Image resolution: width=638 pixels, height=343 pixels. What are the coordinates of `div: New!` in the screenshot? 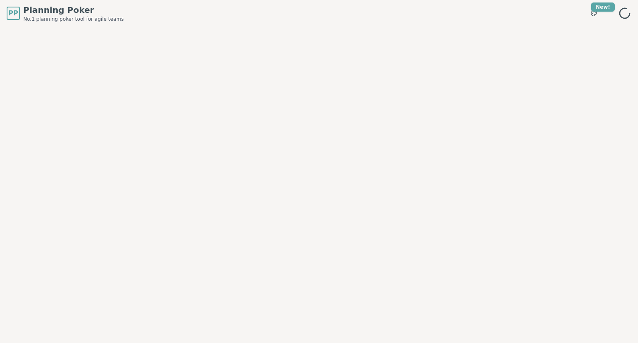 It's located at (603, 7).